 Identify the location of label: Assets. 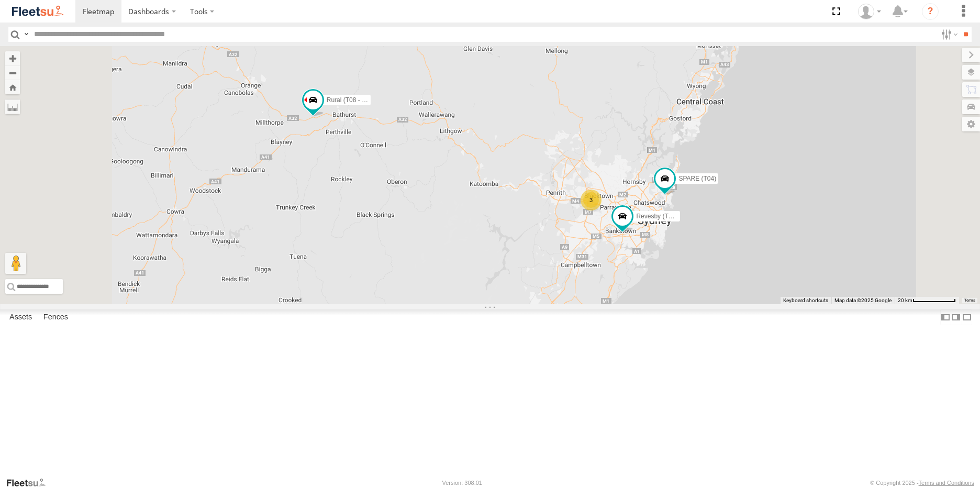
(21, 317).